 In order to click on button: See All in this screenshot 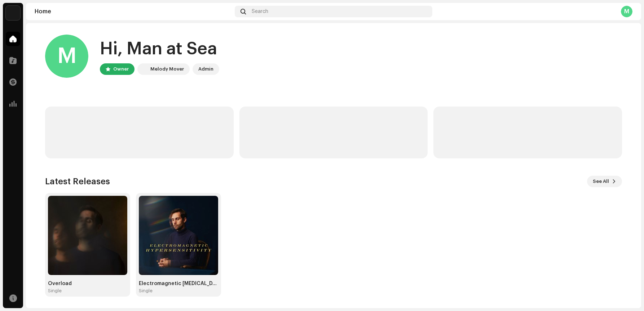, I will do `click(604, 181)`.